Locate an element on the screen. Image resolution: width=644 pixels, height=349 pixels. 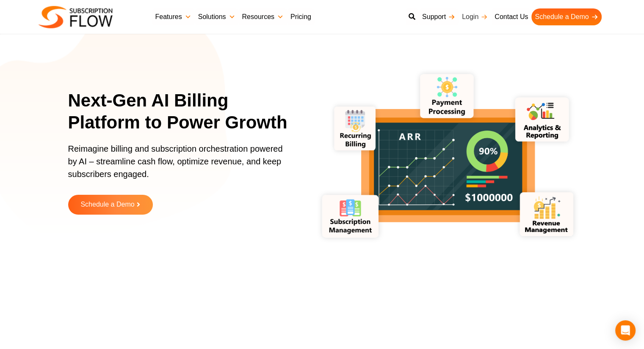
img: Subscriptionflow is located at coordinates (75, 17).